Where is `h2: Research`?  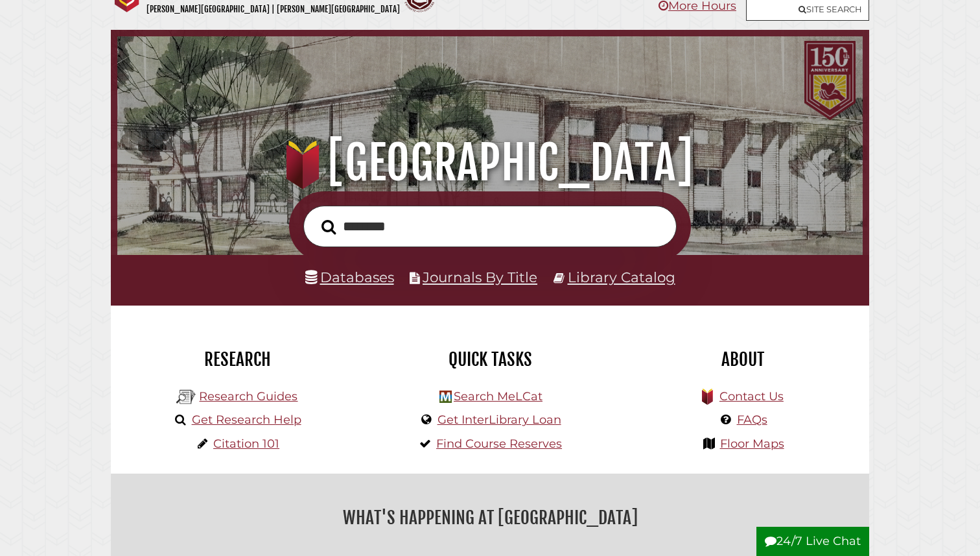
h2: Research is located at coordinates (237, 359).